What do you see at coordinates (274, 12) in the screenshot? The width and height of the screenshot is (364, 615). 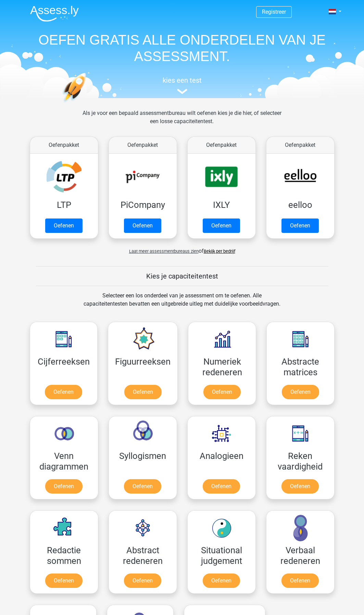 I see `a: Registreer` at bounding box center [274, 12].